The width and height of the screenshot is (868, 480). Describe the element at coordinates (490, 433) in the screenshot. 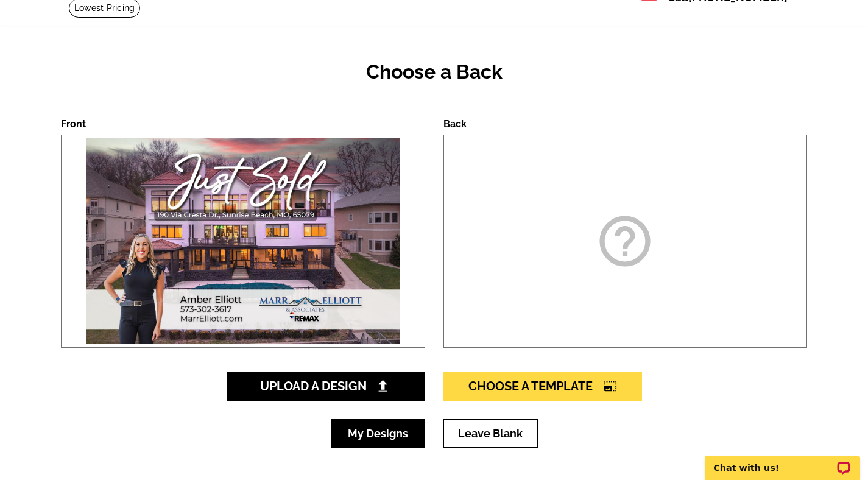

I see `a: Leave Blank` at that location.